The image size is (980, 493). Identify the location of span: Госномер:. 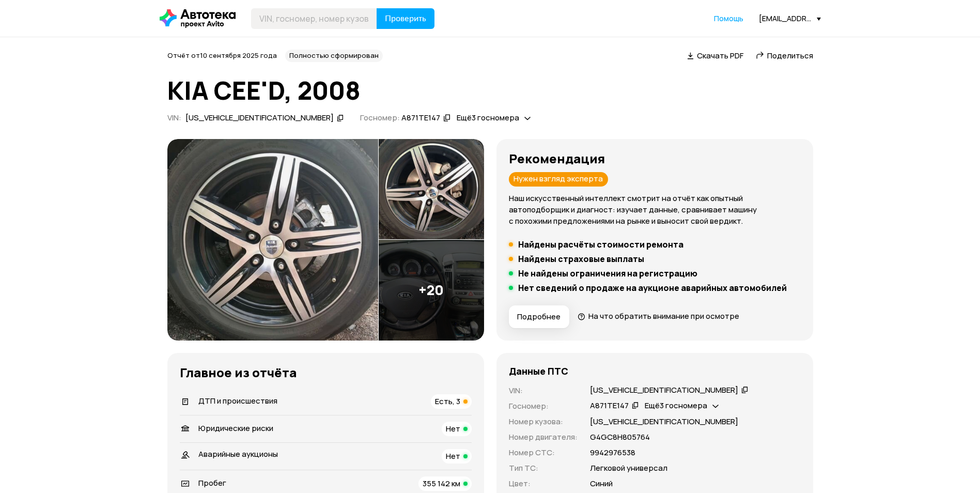
(380, 117).